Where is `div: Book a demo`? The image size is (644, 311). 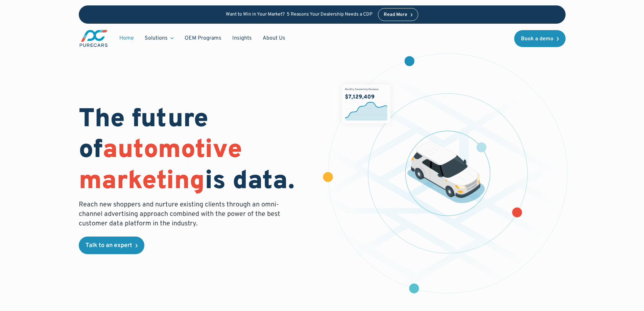 div: Book a demo is located at coordinates (537, 39).